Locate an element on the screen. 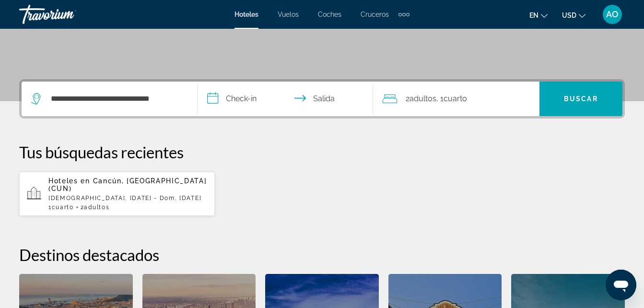 The width and height of the screenshot is (644, 308). a: Hoteles is located at coordinates (247, 15).